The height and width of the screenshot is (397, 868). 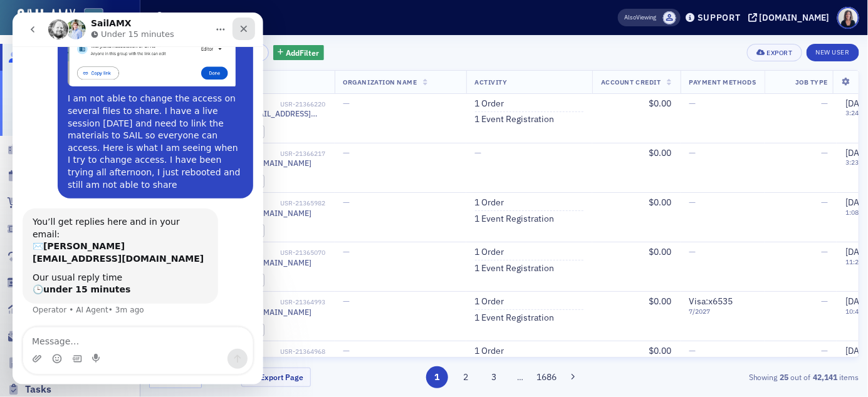 I want to click on span: Organization Name, so click(x=380, y=82).